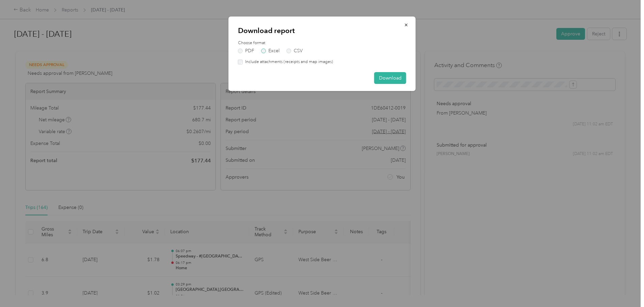 The height and width of the screenshot is (307, 644). I want to click on button: Download, so click(390, 78).